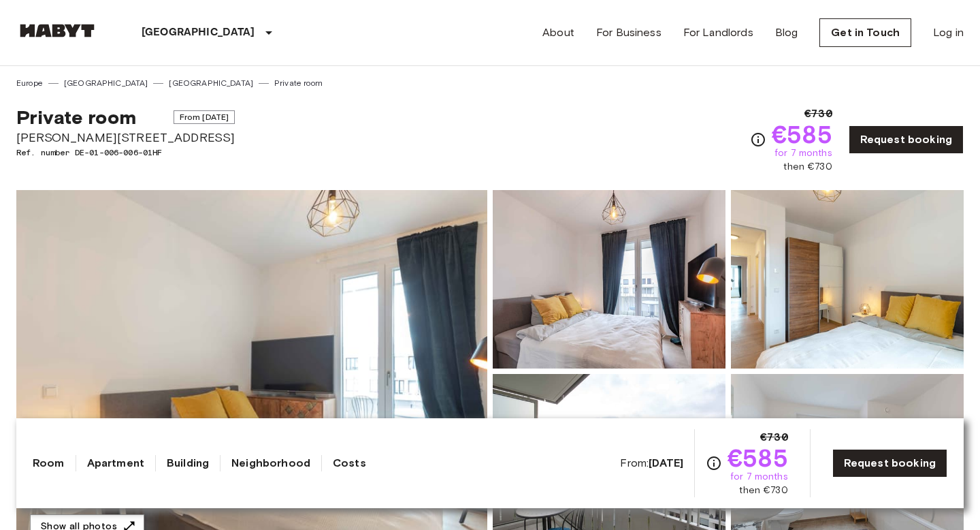 The height and width of the screenshot is (530, 980). I want to click on a: For Landlords, so click(718, 32).